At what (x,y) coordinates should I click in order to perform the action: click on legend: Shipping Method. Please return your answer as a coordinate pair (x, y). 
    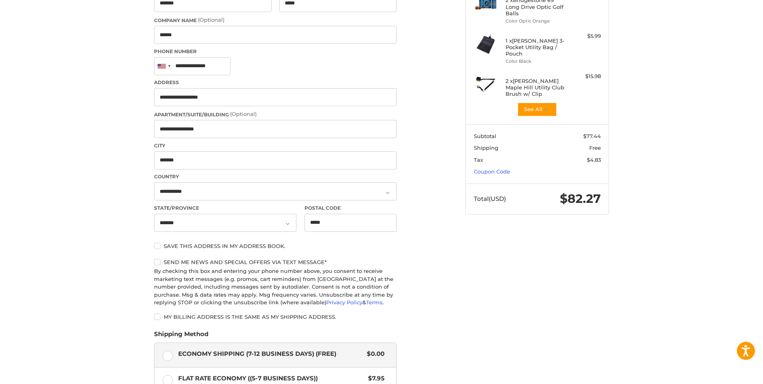
    Looking at the image, I should click on (181, 336).